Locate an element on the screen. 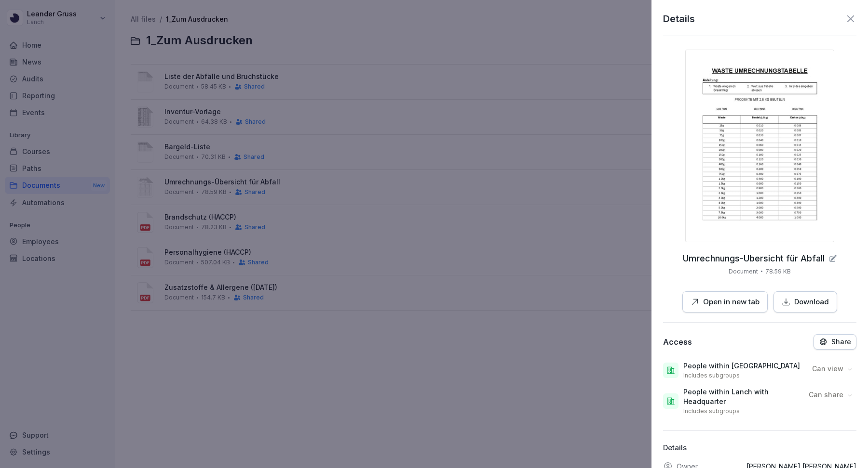  p: Document is located at coordinates (743, 272).